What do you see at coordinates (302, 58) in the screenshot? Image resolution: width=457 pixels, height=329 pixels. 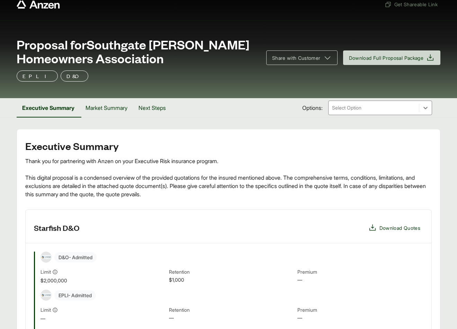 I see `button: Share with Customer` at bounding box center [302, 58].